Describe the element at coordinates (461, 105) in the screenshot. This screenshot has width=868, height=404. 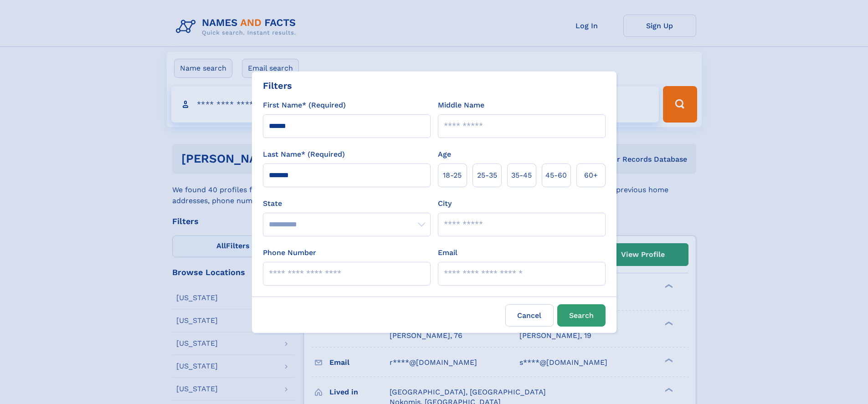
I see `label: Middle Name` at that location.